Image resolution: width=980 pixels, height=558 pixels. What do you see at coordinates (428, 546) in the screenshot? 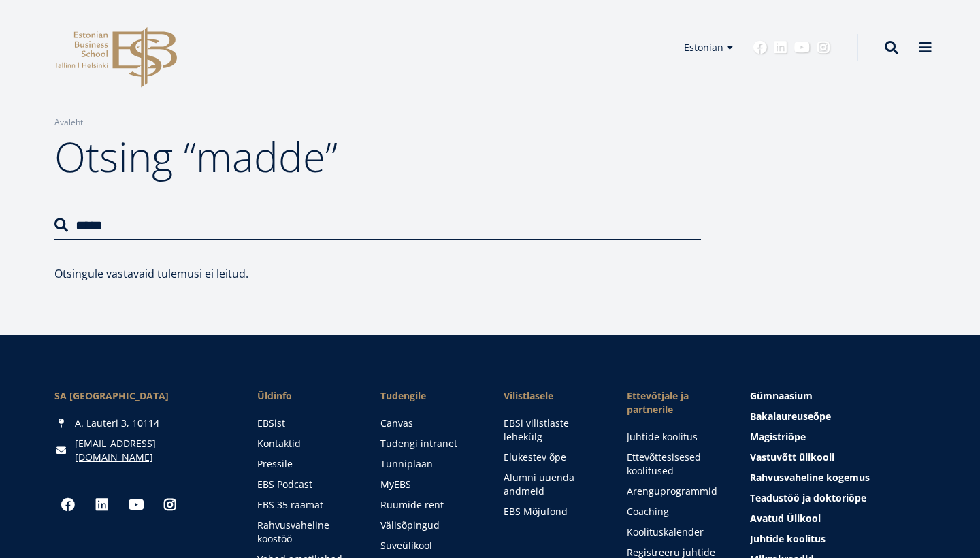
I see `a: Suveülikool` at bounding box center [428, 546].